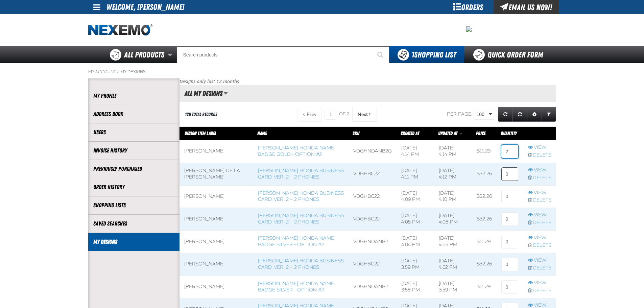  What do you see at coordinates (134, 242) in the screenshot?
I see `a: My Designs` at bounding box center [134, 242].